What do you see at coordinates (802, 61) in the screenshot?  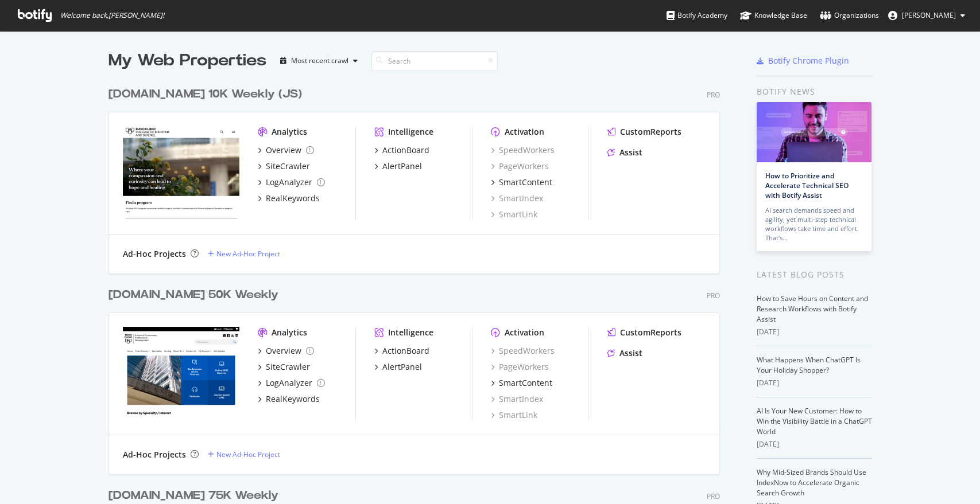 I see `a: Botify Chrome Plugin` at bounding box center [802, 61].